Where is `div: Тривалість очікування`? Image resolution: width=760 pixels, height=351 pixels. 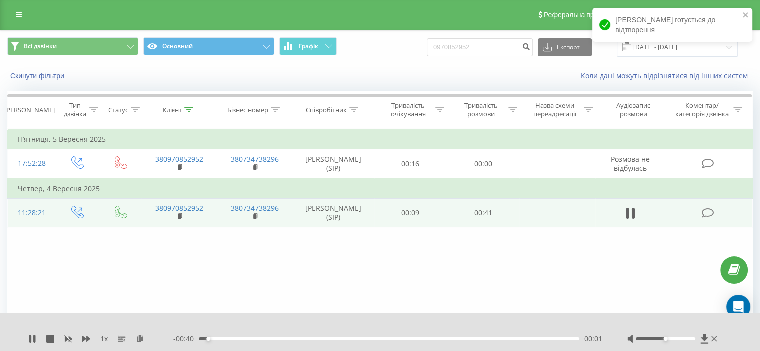
div: Тривалість очікування is located at coordinates (408, 110).